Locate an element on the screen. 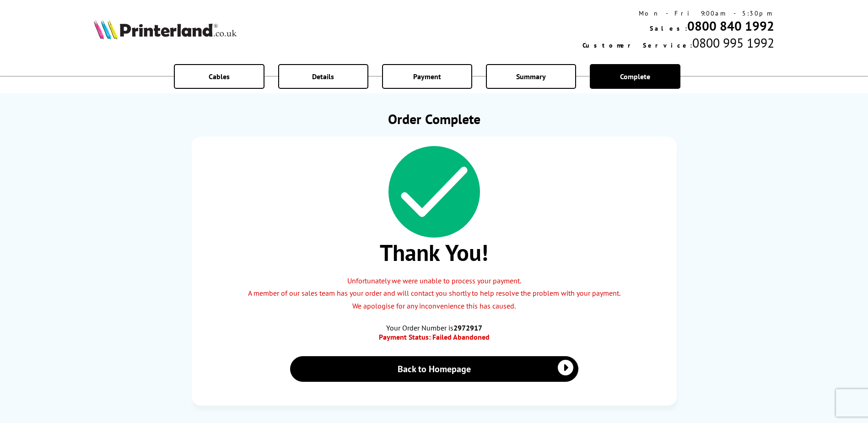 Image resolution: width=868 pixels, height=423 pixels. span: Your Order Number is is located at coordinates (434, 328).